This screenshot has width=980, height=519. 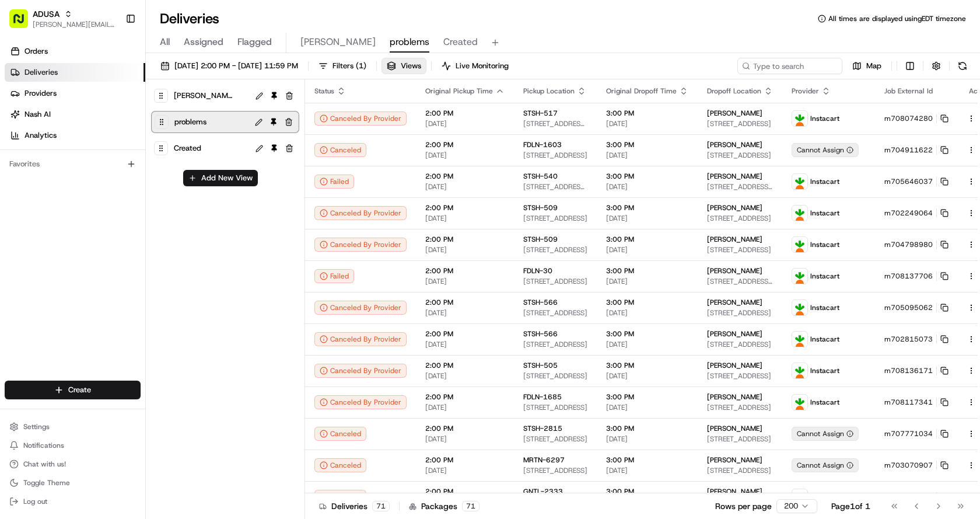 What do you see at coordinates (743, 506) in the screenshot?
I see `p: Rows per page` at bounding box center [743, 506].